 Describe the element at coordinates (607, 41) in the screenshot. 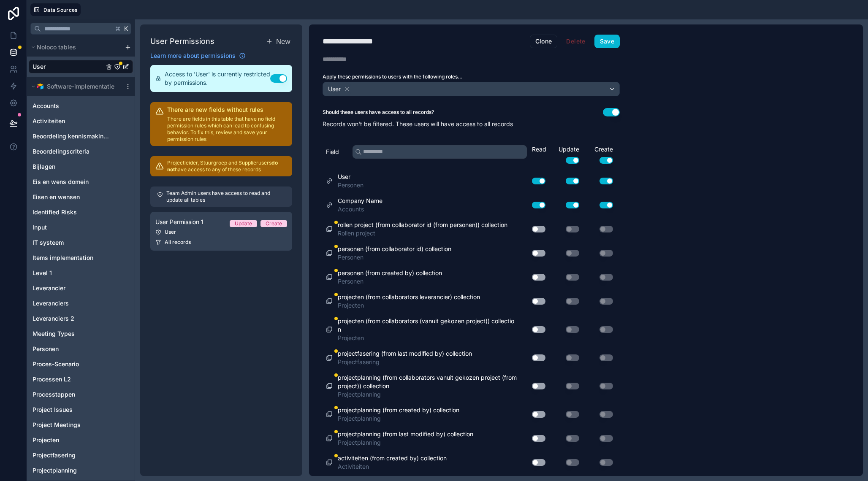

I see `button: Save` at that location.